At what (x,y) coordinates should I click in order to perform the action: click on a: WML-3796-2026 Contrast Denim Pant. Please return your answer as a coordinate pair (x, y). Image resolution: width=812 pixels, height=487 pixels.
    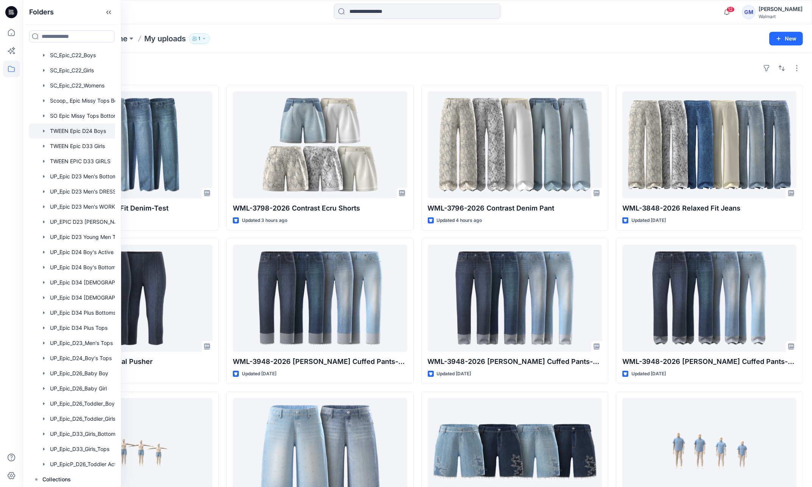
    Looking at the image, I should click on (515, 145).